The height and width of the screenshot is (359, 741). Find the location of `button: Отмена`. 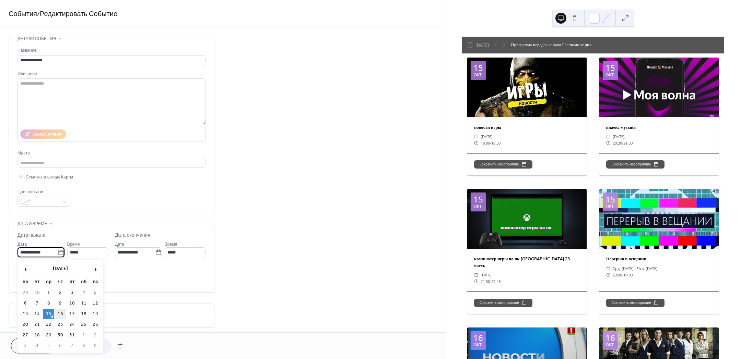

button: Отмена is located at coordinates (33, 346).